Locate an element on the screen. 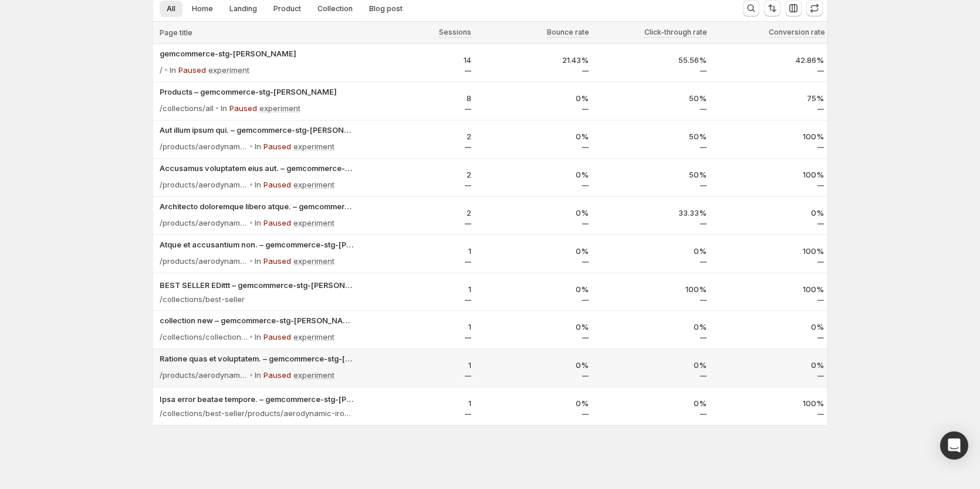  span: Product is located at coordinates (287, 8).